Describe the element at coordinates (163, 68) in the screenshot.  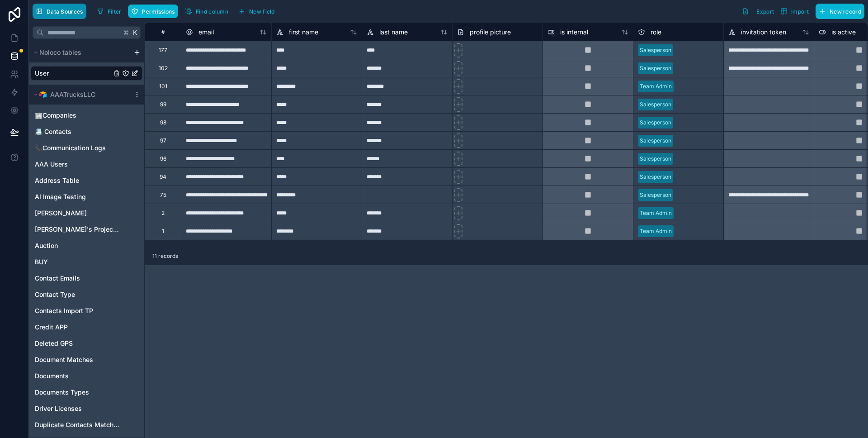
I see `div: 102` at that location.